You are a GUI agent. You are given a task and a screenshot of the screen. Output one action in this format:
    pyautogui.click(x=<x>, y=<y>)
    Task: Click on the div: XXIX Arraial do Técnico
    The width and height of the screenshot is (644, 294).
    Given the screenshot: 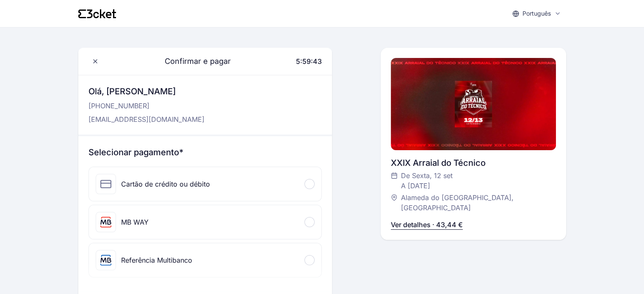 What is the action you would take?
    pyautogui.click(x=473, y=163)
    